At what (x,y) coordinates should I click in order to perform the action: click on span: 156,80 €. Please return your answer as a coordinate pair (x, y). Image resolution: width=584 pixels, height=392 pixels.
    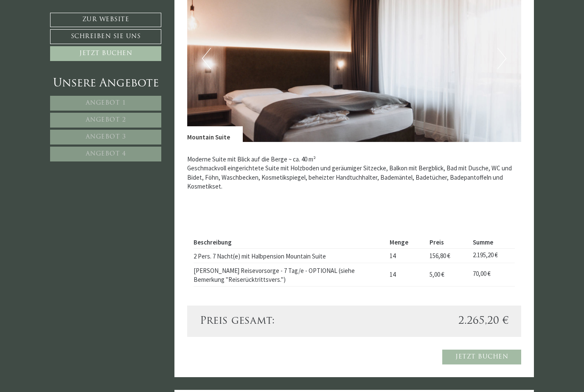
    Looking at the image, I should click on (440, 256).